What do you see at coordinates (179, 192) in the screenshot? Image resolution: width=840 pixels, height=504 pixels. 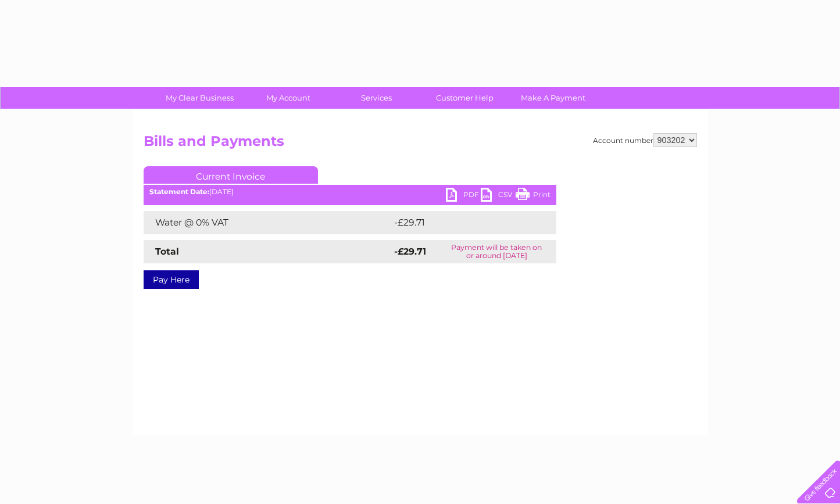 I see `b: Statement Date:` at bounding box center [179, 192].